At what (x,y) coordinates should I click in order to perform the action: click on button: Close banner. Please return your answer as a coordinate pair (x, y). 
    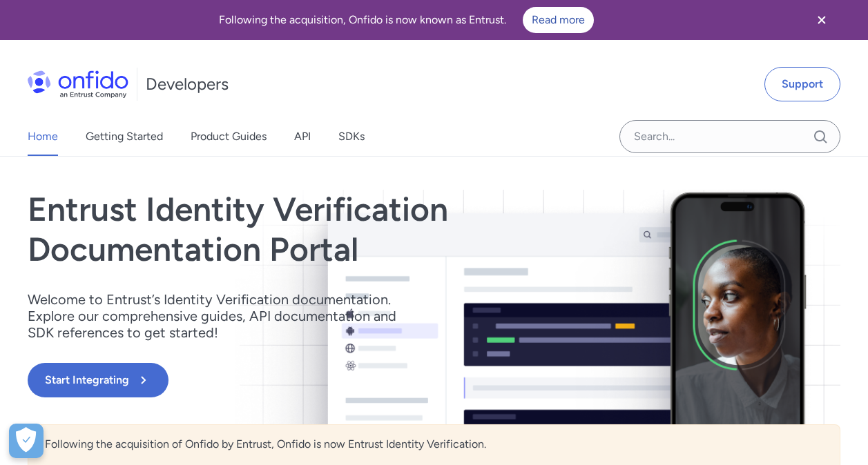
    Looking at the image, I should click on (822, 20).